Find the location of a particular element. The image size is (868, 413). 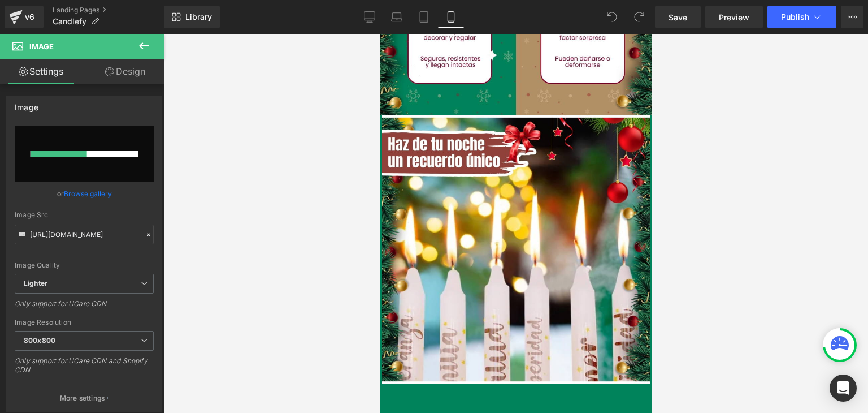

div: Only support for UCare CDN is located at coordinates (84, 307).